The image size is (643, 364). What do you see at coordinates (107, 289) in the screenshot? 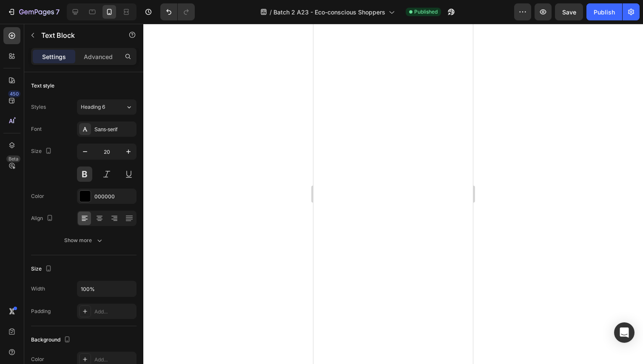
I see `input: Auto` at bounding box center [107, 289].